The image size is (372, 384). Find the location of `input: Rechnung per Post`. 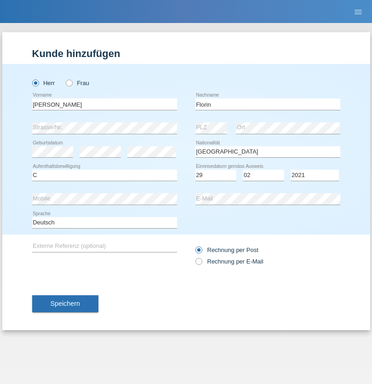

input: Rechnung per Post is located at coordinates (198, 252).